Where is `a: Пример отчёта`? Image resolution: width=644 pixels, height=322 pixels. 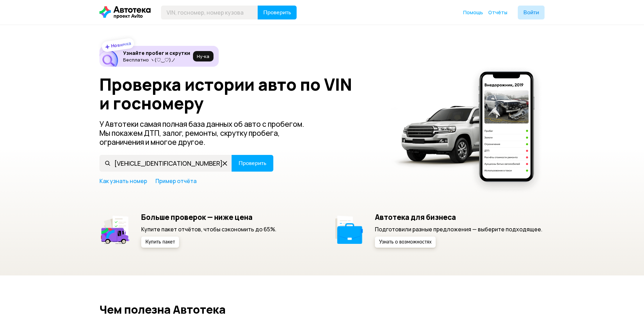
a: Пример отчёта is located at coordinates (176, 181).